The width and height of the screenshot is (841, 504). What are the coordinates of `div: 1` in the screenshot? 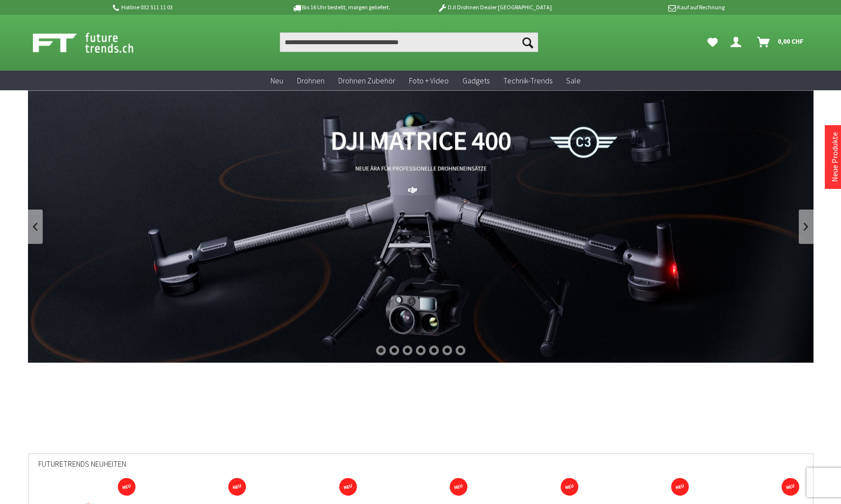 It's located at (381, 351).